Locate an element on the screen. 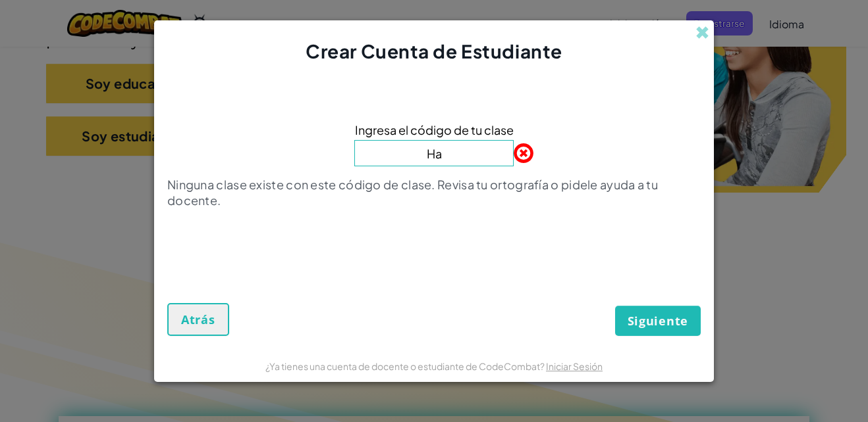 This screenshot has height=422, width=868. span: Crear Cuenta de Estudiante is located at coordinates (434, 51).